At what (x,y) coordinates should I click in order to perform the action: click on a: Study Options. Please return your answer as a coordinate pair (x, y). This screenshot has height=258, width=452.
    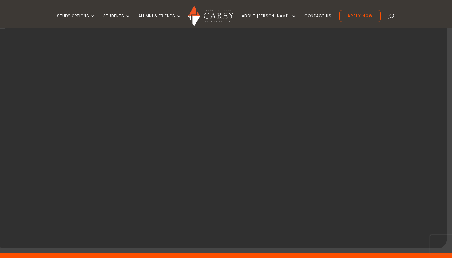
    Looking at the image, I should click on (76, 21).